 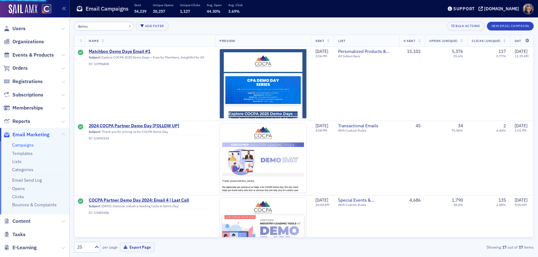 What do you see at coordinates (501, 56) in the screenshot?
I see `div: 0.77%` at bounding box center [501, 56].